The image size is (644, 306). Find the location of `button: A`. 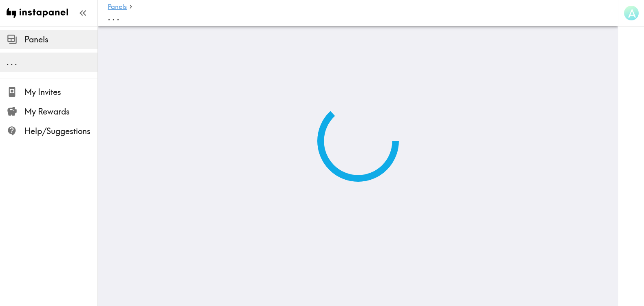

button: A is located at coordinates (631, 13).